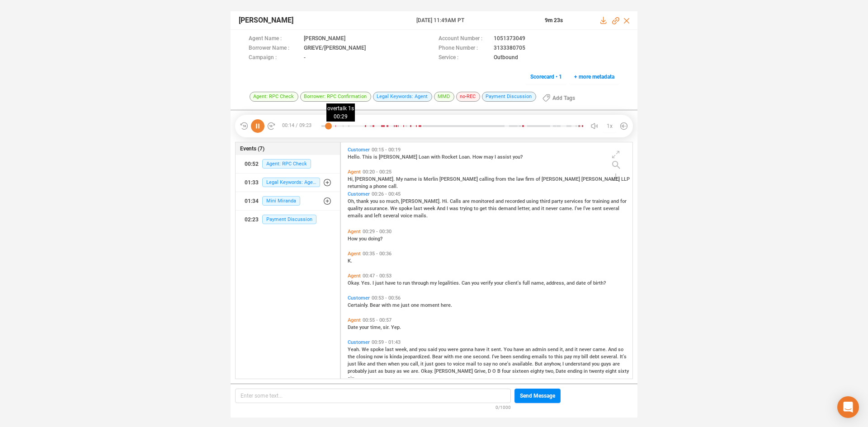 This screenshot has height=427, width=868. What do you see at coordinates (495, 364) in the screenshot?
I see `span: no` at bounding box center [495, 364].